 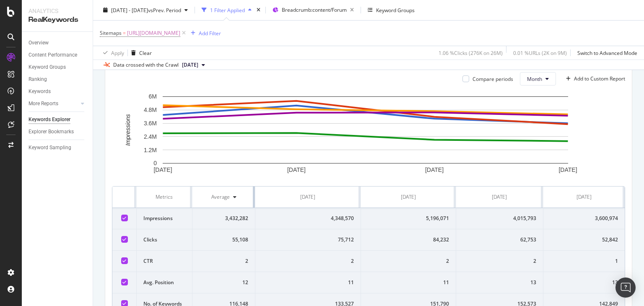 What do you see at coordinates (58, 79) in the screenshot?
I see `a: Ranking` at bounding box center [58, 79].